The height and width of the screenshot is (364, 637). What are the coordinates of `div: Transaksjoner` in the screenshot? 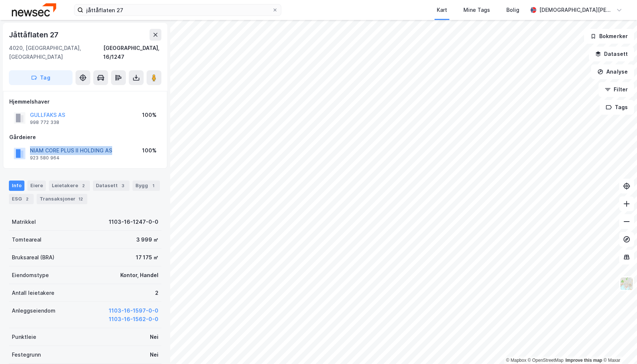 It's located at (62, 199).